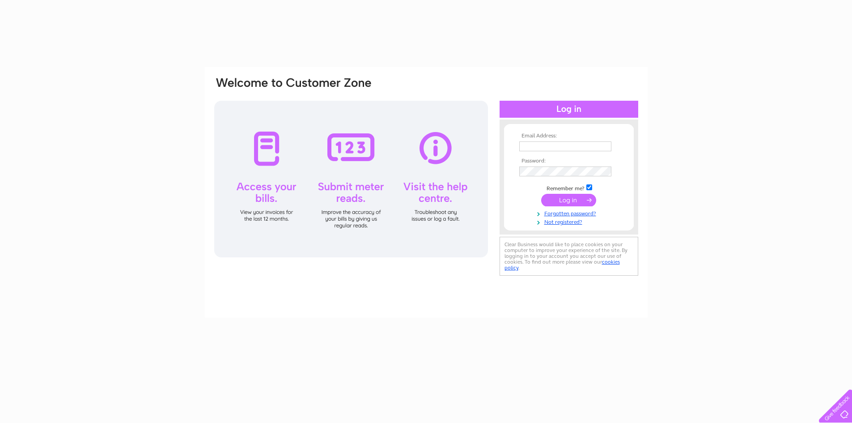 The width and height of the screenshot is (852, 423). What do you see at coordinates (570, 221) in the screenshot?
I see `a: Not registered?` at bounding box center [570, 221].